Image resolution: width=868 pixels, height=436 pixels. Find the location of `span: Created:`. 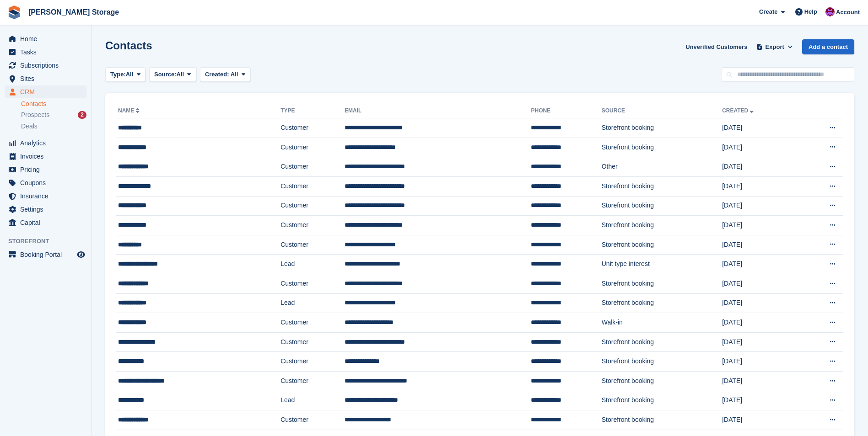

span: Created: is located at coordinates (217, 74).